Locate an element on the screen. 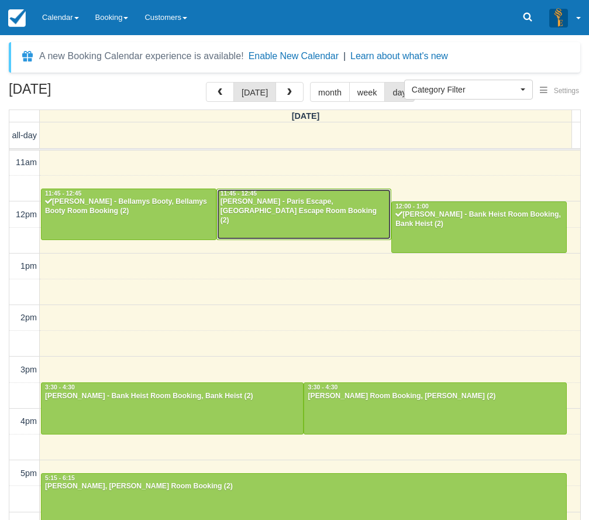  span: 1pm is located at coordinates (29, 266).